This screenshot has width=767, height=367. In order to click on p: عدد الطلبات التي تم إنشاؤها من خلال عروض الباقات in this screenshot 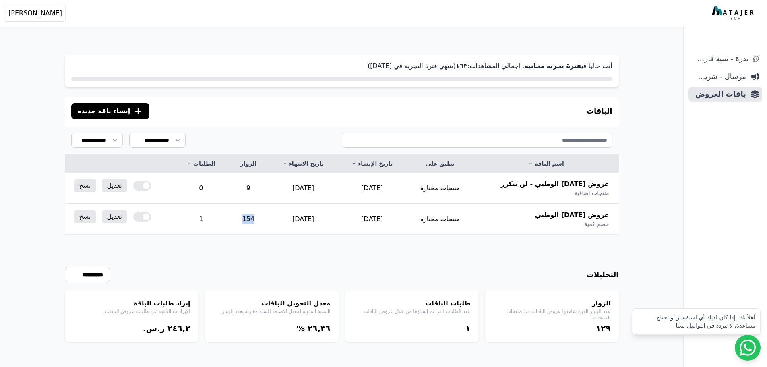, I will do `click(412, 311)`.